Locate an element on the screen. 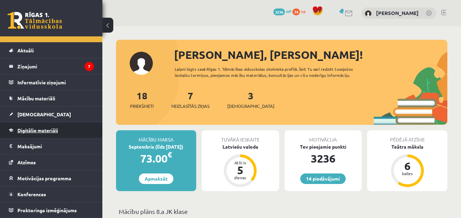 The height and width of the screenshot is (218, 461). div: Laipni lūgts savā Rīgas 1. Tālmācības vidusskolas skolnieka profilā. Šeit Tu vari redzēt tuvojošo... is located at coordinates (274, 72).